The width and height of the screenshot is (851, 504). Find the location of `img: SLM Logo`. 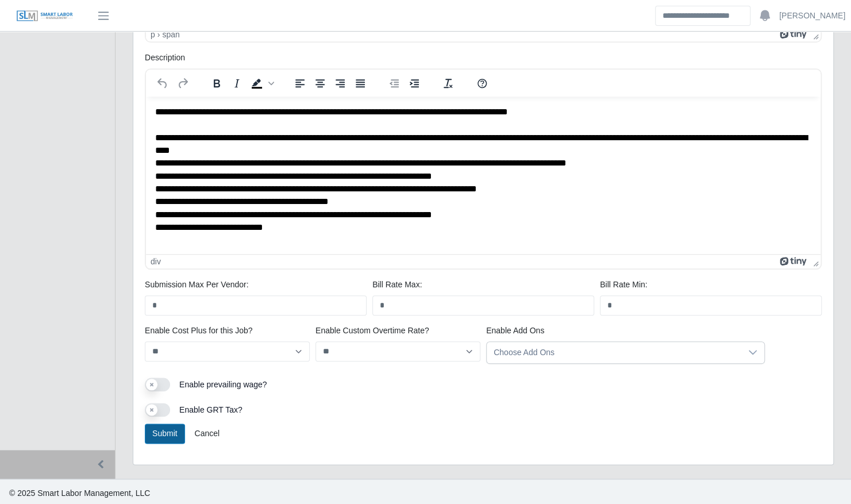

img: SLM Logo is located at coordinates (45, 16).